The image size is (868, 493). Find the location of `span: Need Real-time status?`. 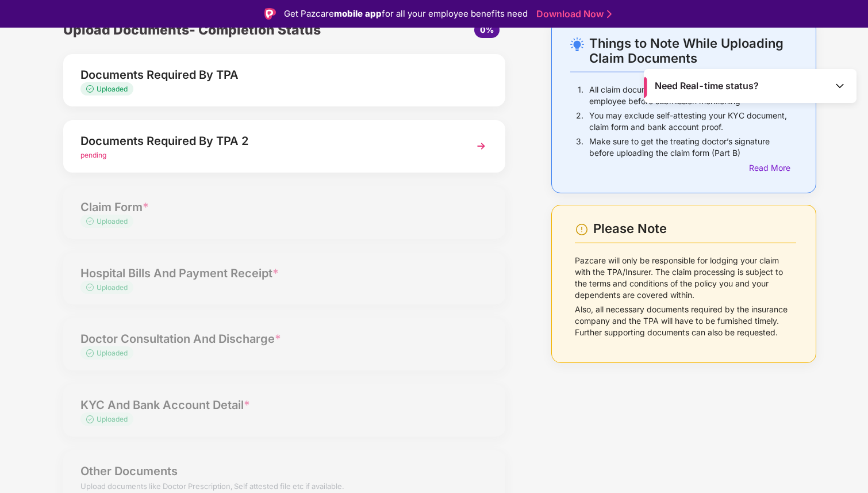

span: Need Real-time status? is located at coordinates (706, 86).